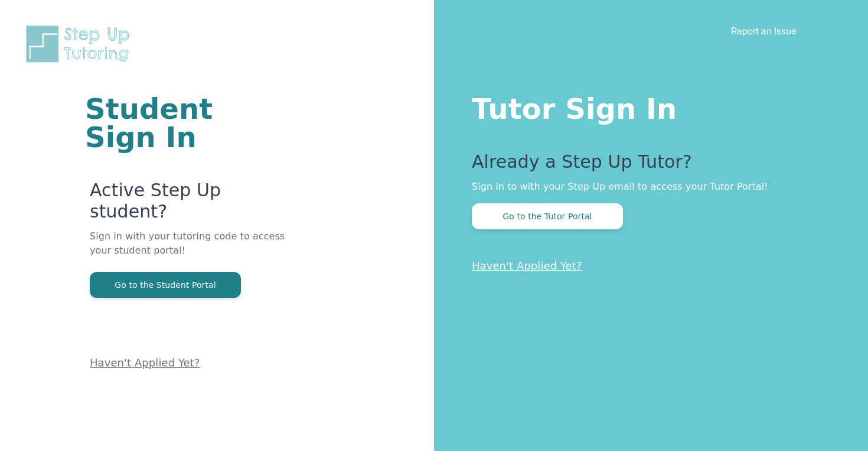 Image resolution: width=868 pixels, height=451 pixels. Describe the element at coordinates (166, 285) in the screenshot. I see `button: Go to the Student Portal` at that location.